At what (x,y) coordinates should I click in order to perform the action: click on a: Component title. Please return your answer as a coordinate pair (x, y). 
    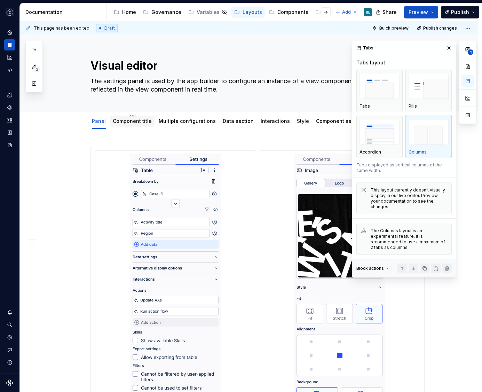
    Looking at the image, I should click on (132, 121).